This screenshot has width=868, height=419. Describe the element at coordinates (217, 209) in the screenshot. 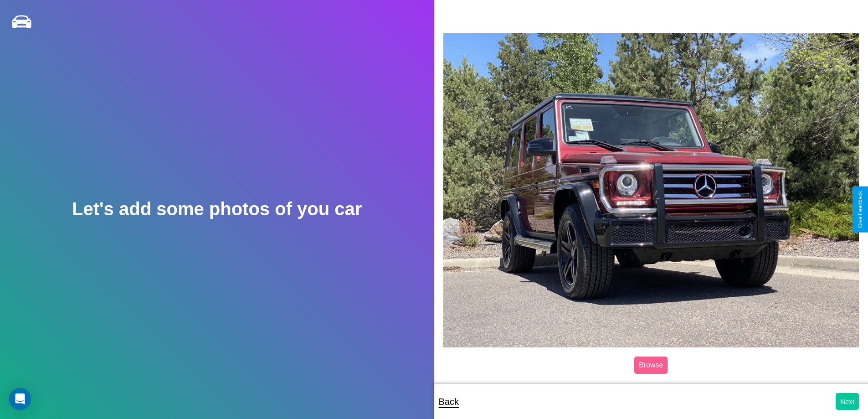

I see `h2: Let's add some photos of you car` at that location.